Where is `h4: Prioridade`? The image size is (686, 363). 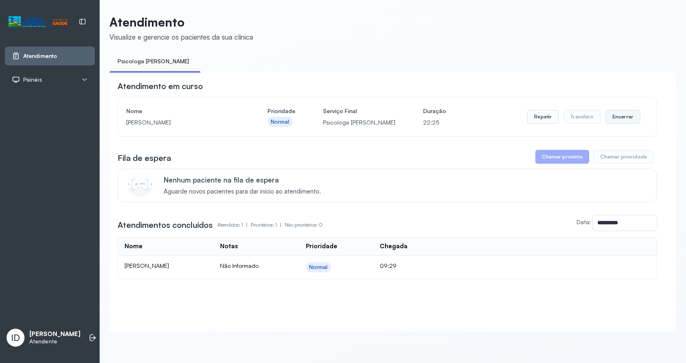 h4: Prioridade is located at coordinates (282, 111).